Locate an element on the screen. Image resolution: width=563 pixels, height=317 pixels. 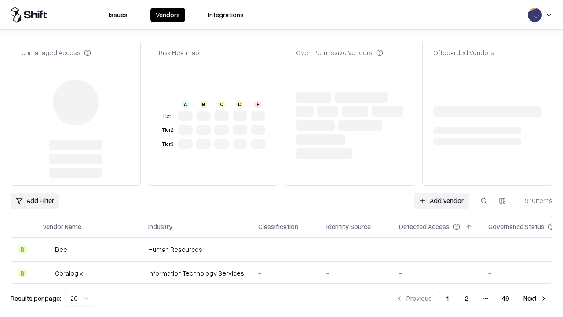
button: 1 is located at coordinates (447, 298).